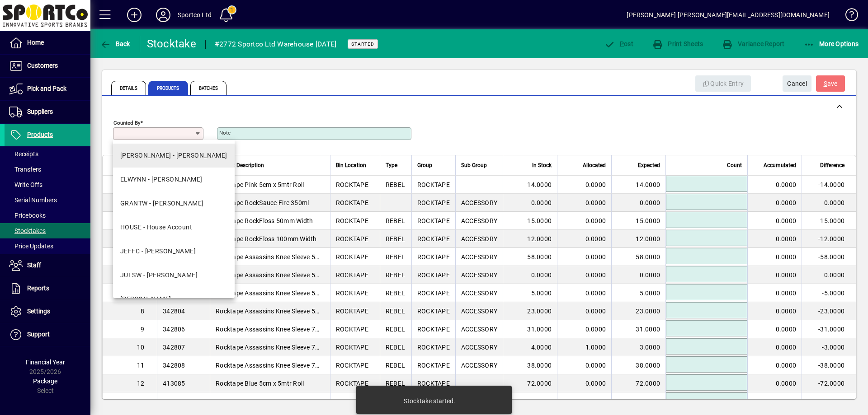 This screenshot has height=415, width=868. What do you see at coordinates (141, 384) in the screenshot?
I see `span: 12` at bounding box center [141, 384].